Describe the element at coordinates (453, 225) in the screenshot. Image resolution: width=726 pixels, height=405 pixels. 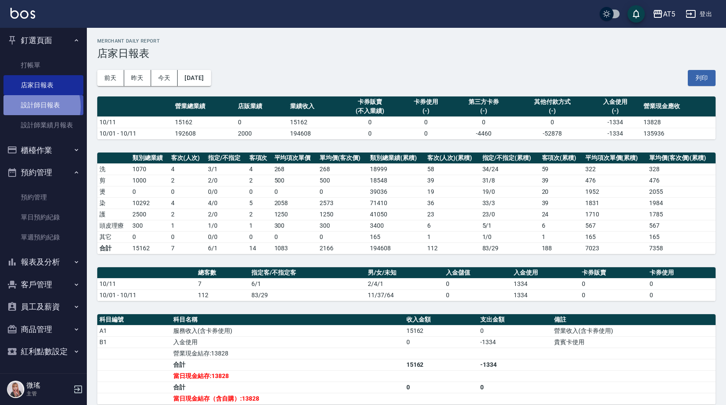
I see `td: 6` at that location.